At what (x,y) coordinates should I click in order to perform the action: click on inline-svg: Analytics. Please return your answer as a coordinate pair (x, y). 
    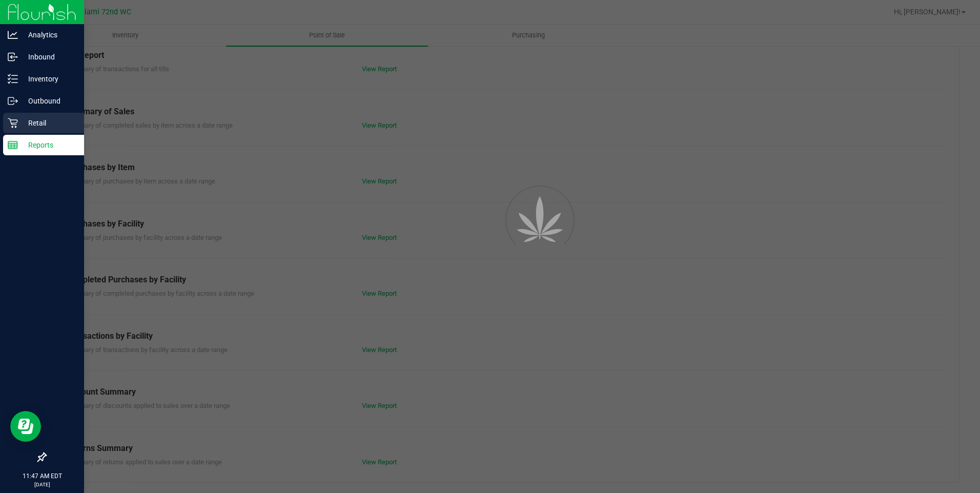
    Looking at the image, I should click on (13, 35).